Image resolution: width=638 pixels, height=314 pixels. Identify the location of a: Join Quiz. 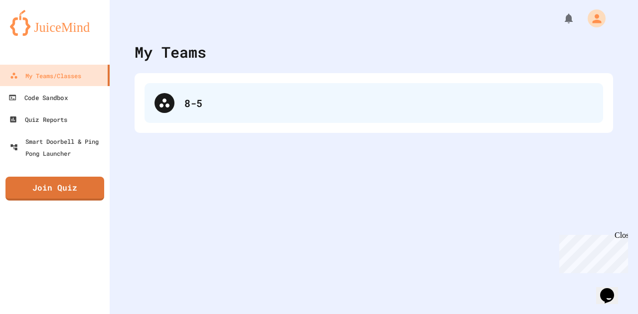
(55, 189).